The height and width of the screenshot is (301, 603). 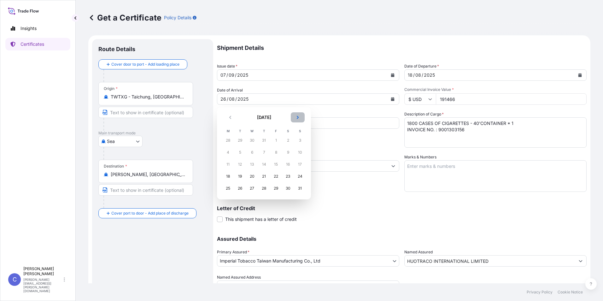 I want to click on div: Thursday 28 August 2025, so click(x=264, y=188).